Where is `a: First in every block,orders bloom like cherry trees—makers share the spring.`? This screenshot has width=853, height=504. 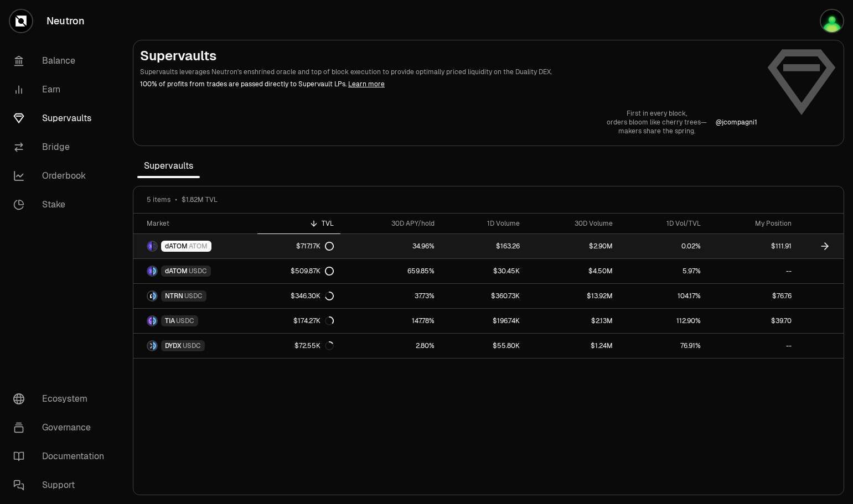 a: First in every block,orders bloom like cherry trees—makers share the spring. is located at coordinates (656, 122).